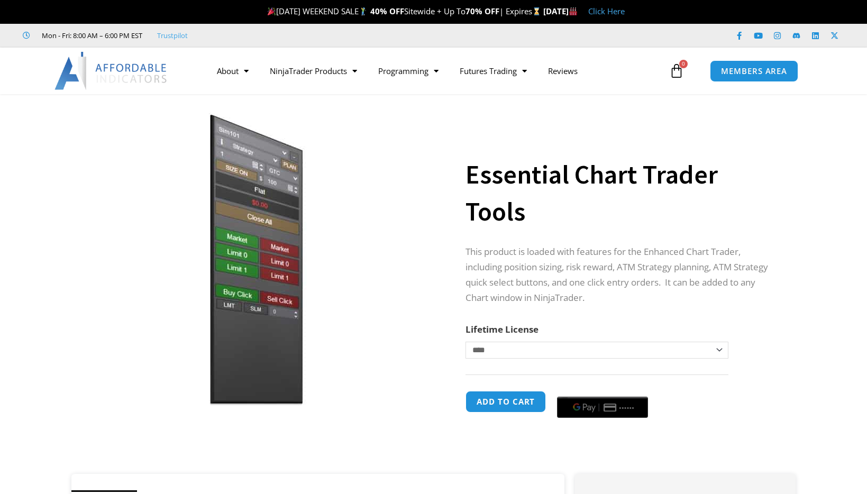 This screenshot has width=867, height=494. What do you see at coordinates (753, 71) in the screenshot?
I see `span: MEMBERS AREA` at bounding box center [753, 71].